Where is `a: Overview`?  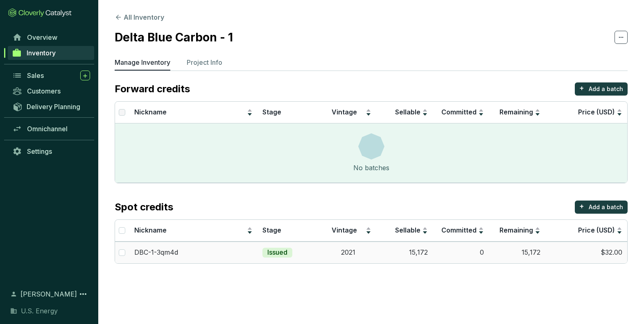 a: Overview is located at coordinates (51, 37).